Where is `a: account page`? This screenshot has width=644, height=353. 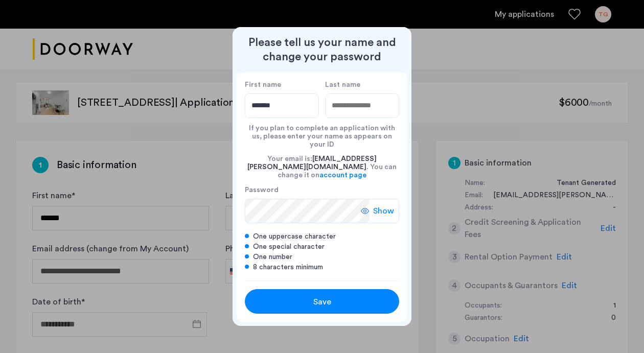 a: account page is located at coordinates (343, 175).